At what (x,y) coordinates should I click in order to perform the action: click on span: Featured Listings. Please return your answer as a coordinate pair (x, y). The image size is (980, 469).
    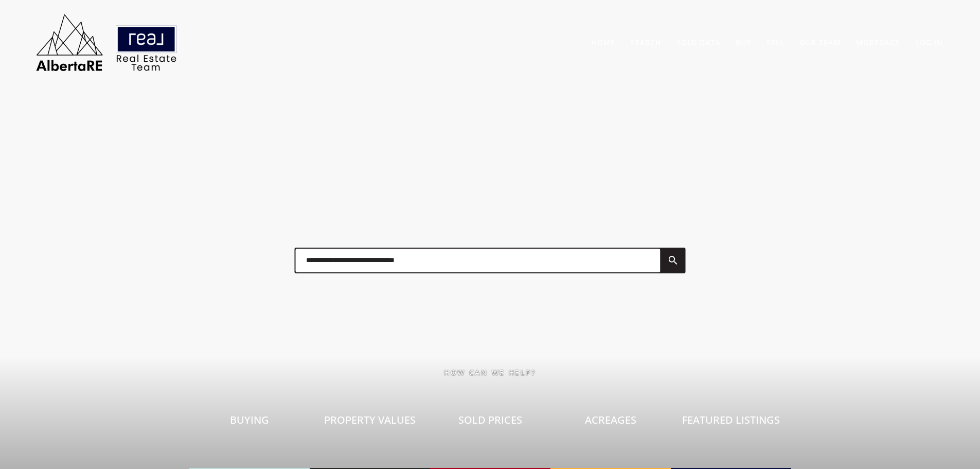
    Looking at the image, I should click on (731, 419).